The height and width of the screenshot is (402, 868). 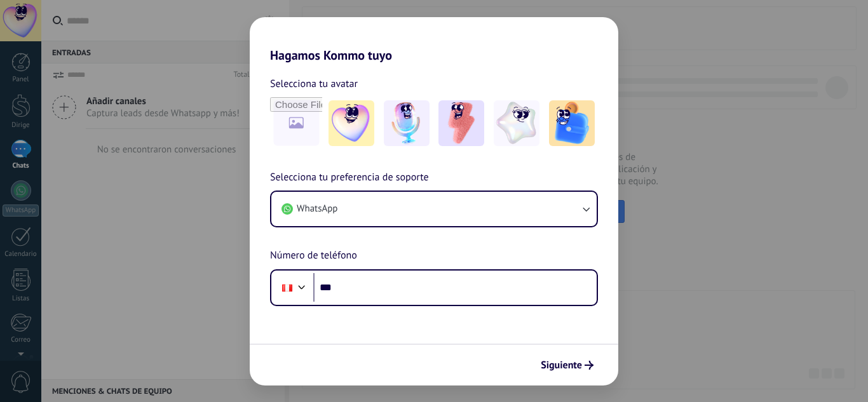 I want to click on font: Selecciona tu avatar, so click(x=314, y=84).